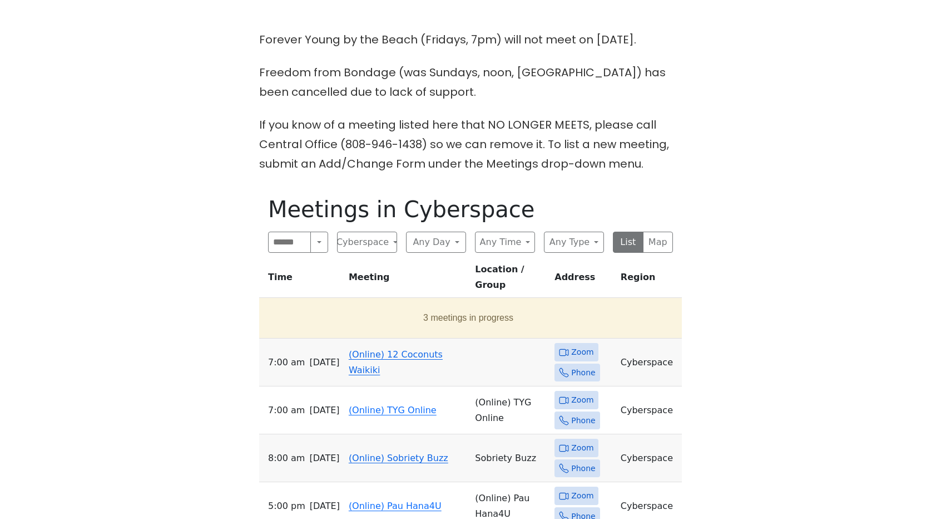 The image size is (941, 519). Describe the element at coordinates (395, 505) in the screenshot. I see `a: (Online) Pau Hana4U` at that location.